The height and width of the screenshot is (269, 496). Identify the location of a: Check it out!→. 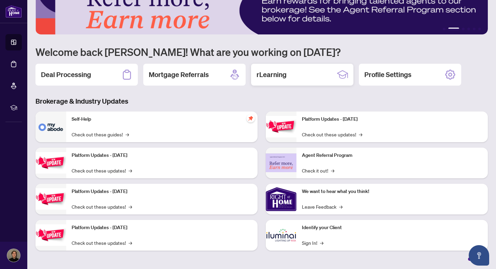
(318, 170).